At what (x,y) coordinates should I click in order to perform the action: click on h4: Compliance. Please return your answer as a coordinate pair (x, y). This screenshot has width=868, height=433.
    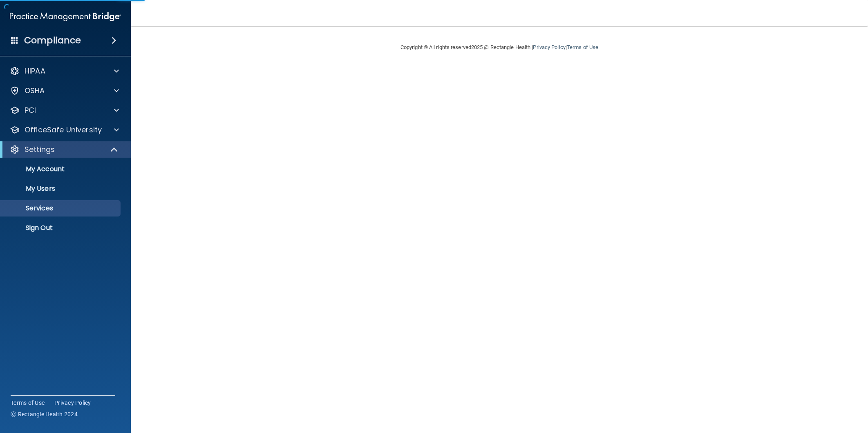
    Looking at the image, I should click on (52, 41).